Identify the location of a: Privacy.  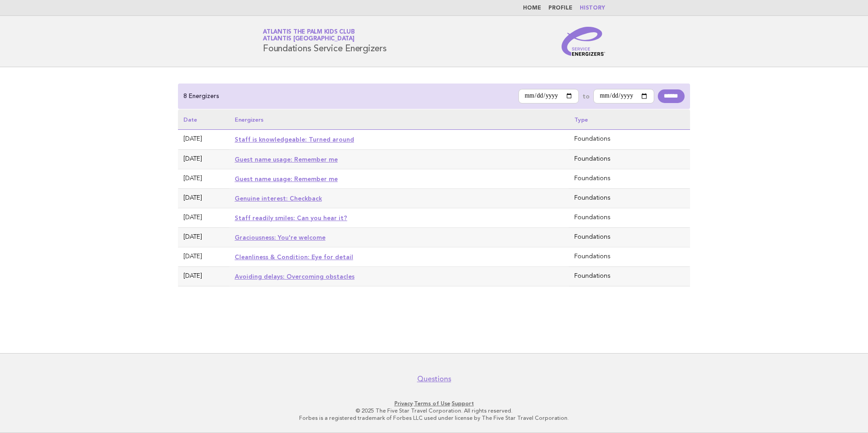
(404, 404).